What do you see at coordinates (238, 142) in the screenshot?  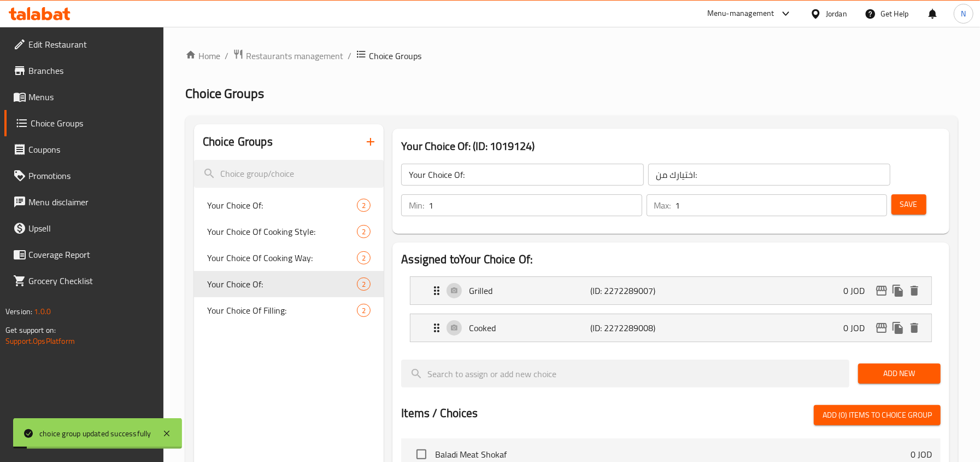 I see `h2: Choice Groups` at bounding box center [238, 142].